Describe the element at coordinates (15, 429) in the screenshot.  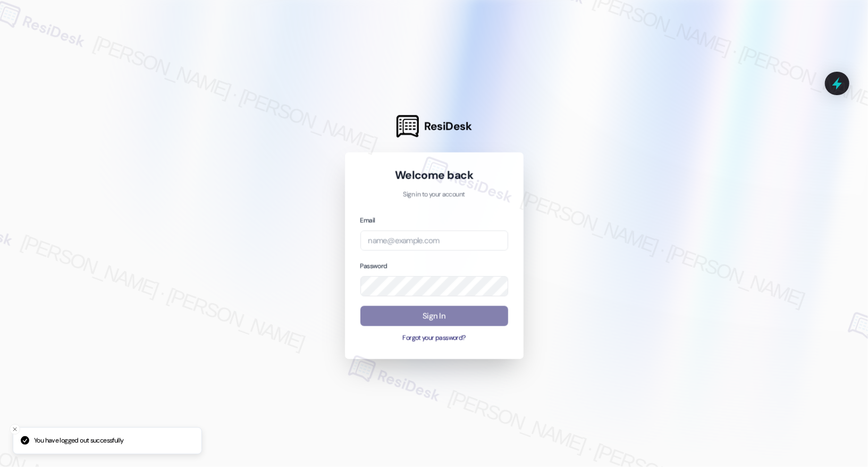
I see `button: Close toast` at that location.